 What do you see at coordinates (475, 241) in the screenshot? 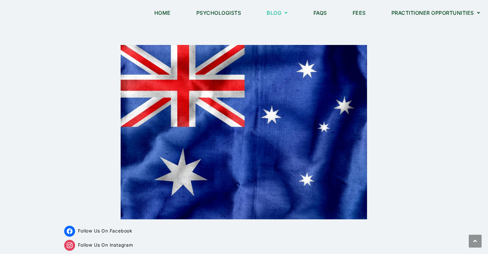
I see `a: Scroll to the top of the page` at bounding box center [475, 241].